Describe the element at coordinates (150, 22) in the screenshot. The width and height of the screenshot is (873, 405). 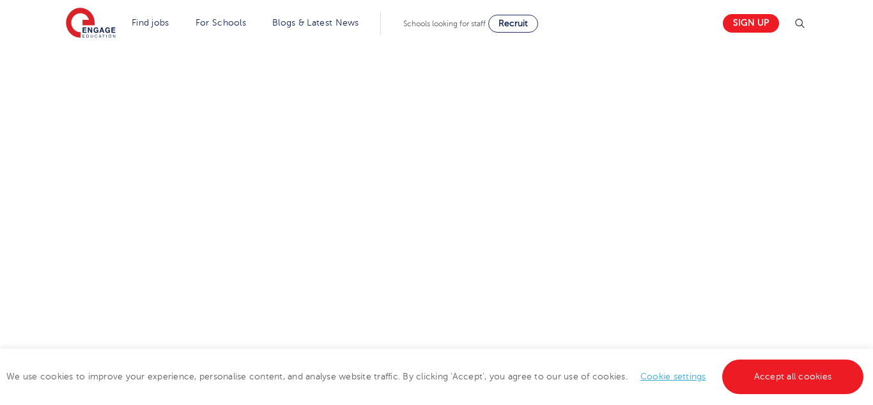
I see `a: Find jobs` at that location.